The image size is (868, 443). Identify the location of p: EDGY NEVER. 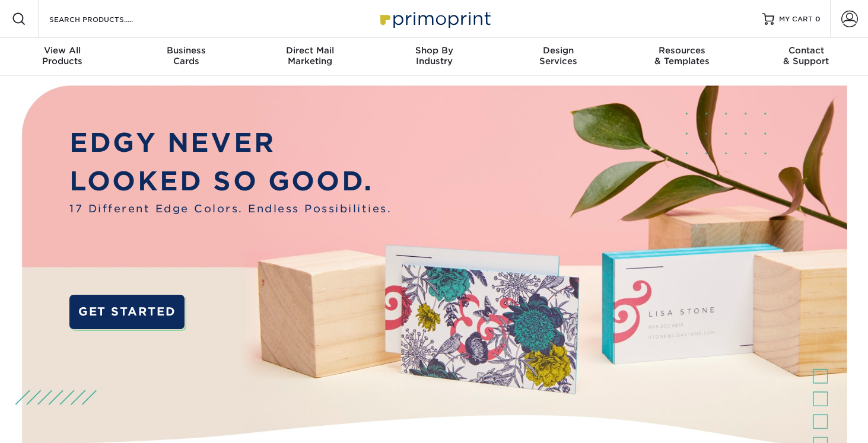
(230, 143).